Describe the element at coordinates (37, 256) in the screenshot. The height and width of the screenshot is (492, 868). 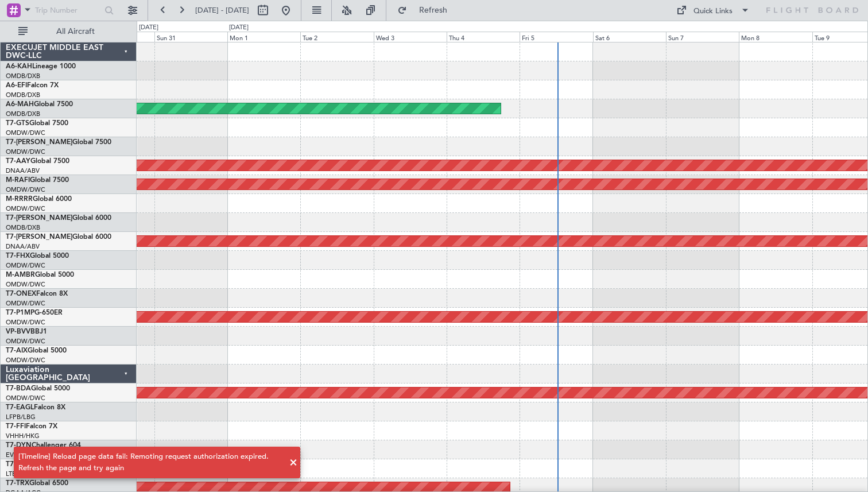
I see `a: T7-FHXGlobal 5000` at that location.